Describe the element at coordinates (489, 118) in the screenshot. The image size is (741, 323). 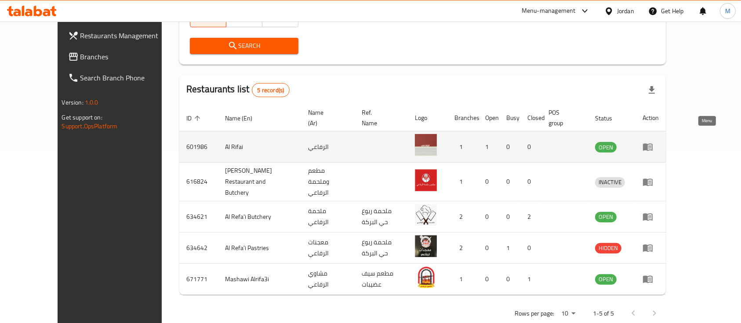
I see `th: Open` at that location.